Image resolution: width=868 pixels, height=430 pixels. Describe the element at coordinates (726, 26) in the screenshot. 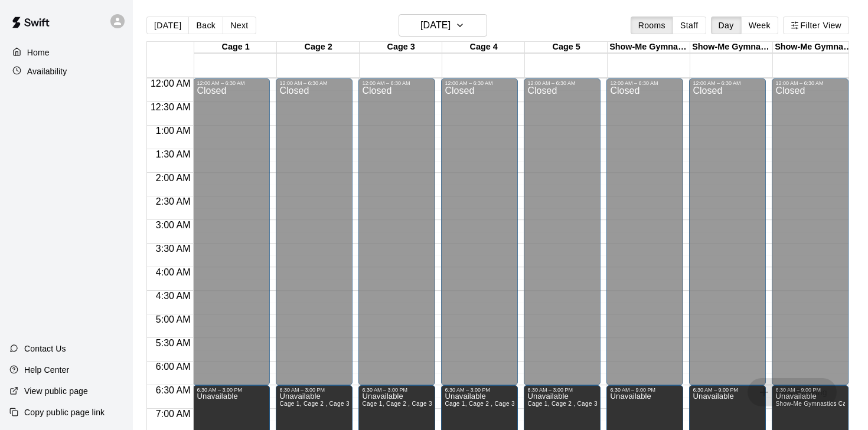

I see `button: Day` at that location.